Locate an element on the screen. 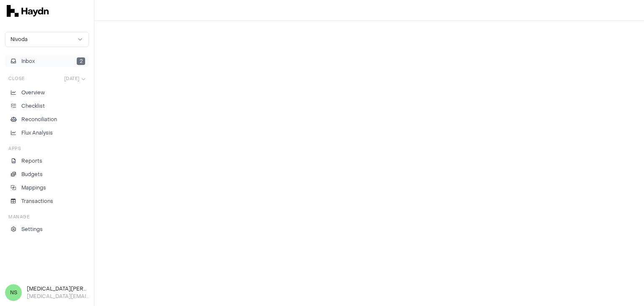 The width and height of the screenshot is (644, 306). p: Overview is located at coordinates (33, 93).